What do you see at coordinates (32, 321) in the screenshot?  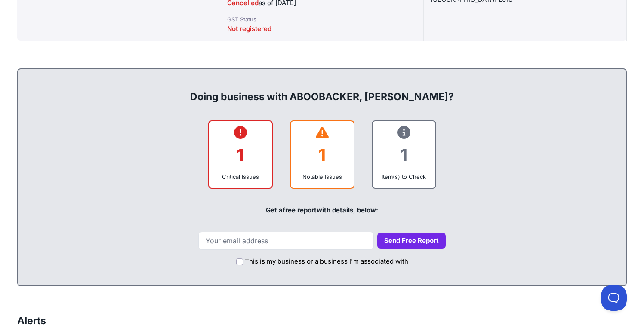 I see `h3: Alerts` at bounding box center [32, 321].